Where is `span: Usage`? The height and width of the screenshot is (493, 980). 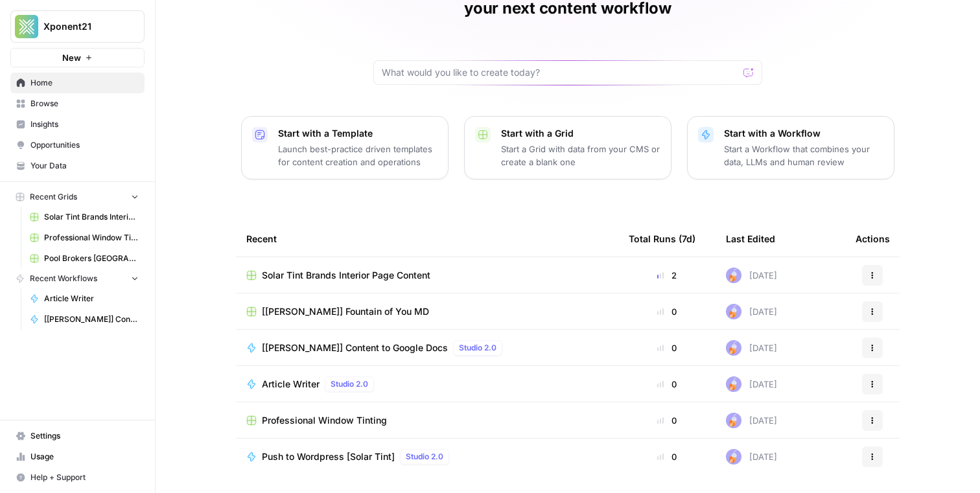 span: Usage is located at coordinates (84, 457).